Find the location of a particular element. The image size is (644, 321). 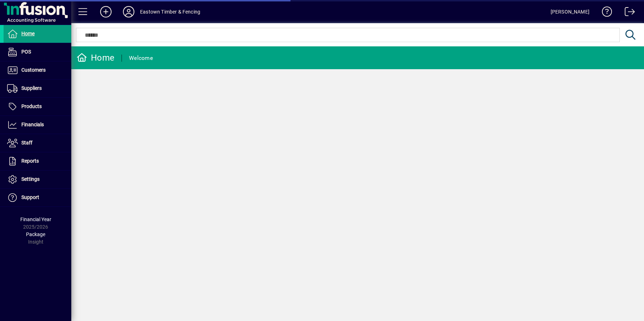

a: Customers is located at coordinates (38, 70).